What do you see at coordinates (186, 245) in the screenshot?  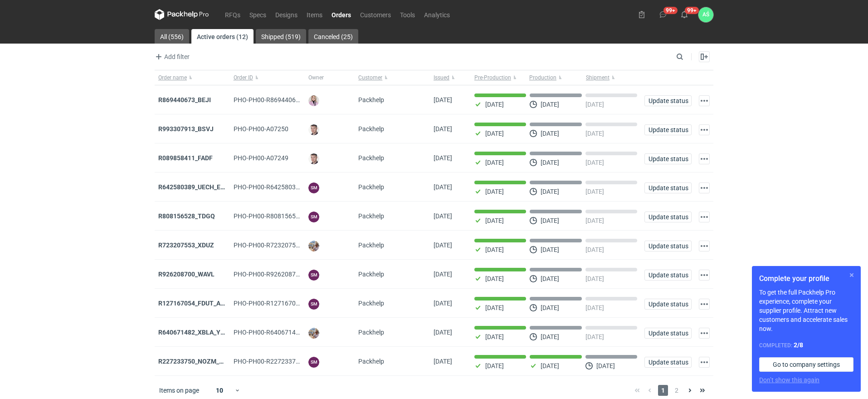 I see `a: R723207553_XDUZ` at bounding box center [186, 245].